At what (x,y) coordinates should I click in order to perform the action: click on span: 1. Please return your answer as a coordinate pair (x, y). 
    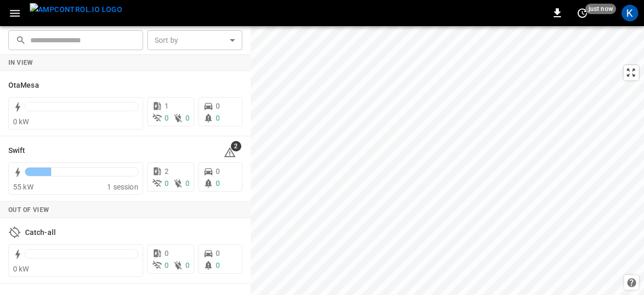
    Looking at the image, I should click on (167, 106).